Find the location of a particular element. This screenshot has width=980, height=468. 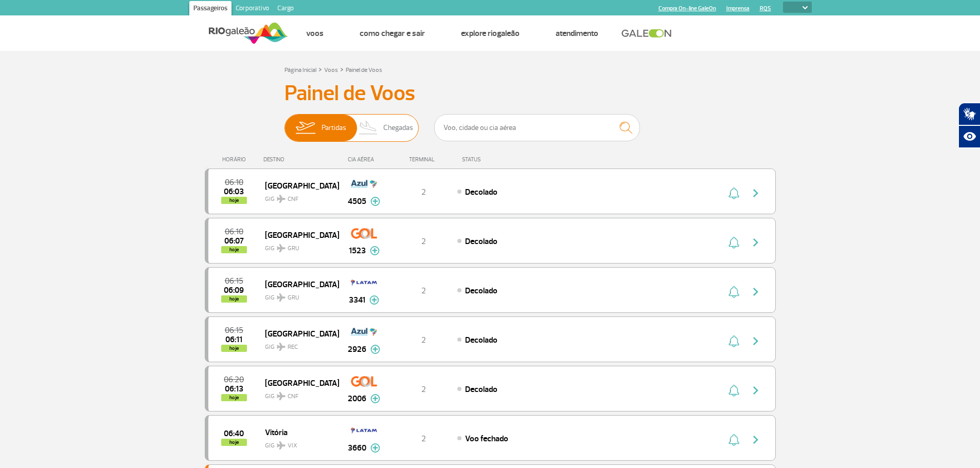

span: 1523 is located at coordinates (357, 251).